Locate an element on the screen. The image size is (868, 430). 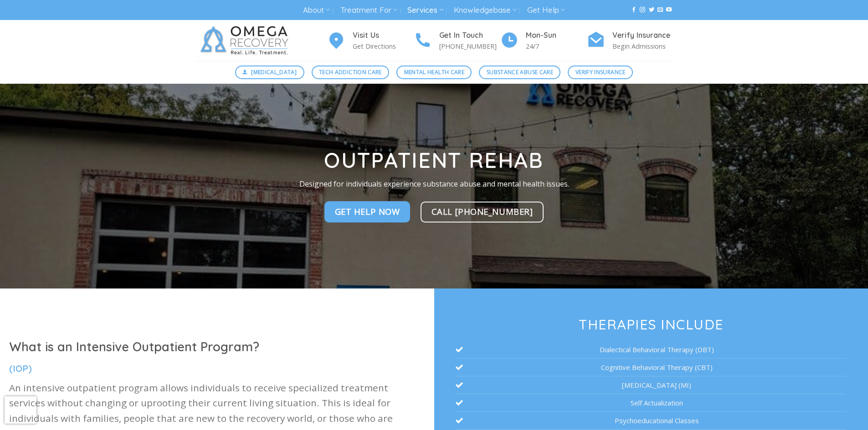
a: Follow on Facebook is located at coordinates (633, 10).